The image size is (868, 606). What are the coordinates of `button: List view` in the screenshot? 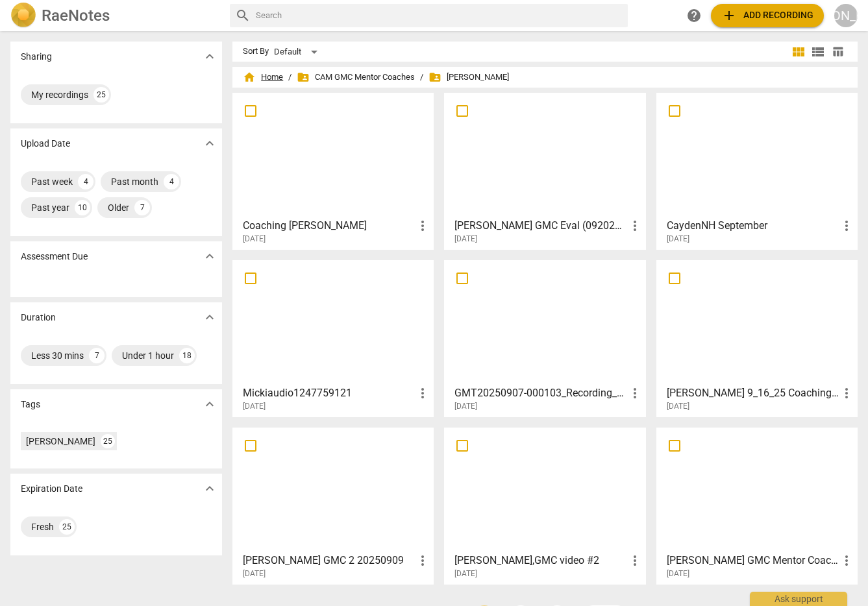 It's located at (818, 52).